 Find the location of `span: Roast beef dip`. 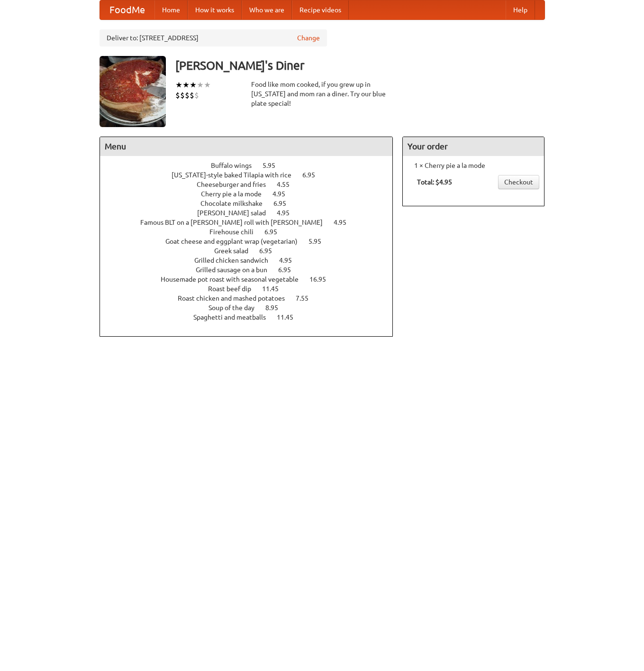

span: Roast beef dip is located at coordinates (234, 289).